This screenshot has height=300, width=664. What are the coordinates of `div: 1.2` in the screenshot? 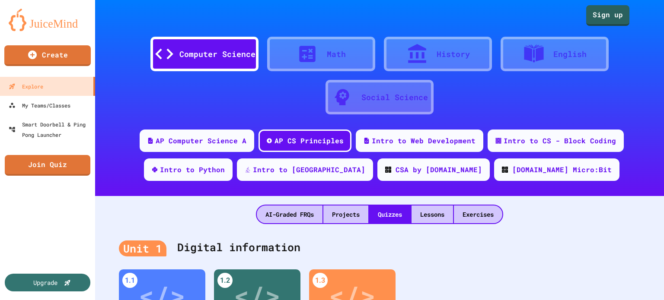 It's located at (225, 281).